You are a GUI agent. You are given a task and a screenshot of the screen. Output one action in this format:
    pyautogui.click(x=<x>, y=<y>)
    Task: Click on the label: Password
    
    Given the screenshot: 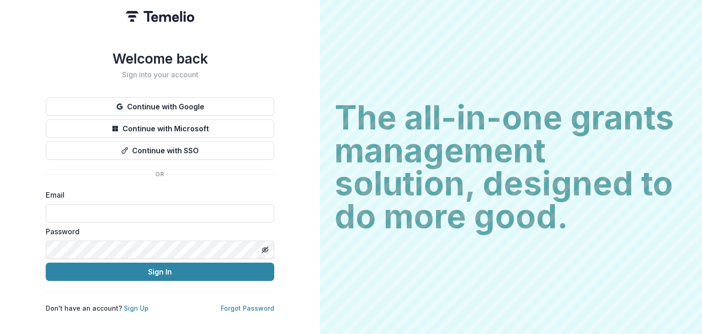 What is the action you would take?
    pyautogui.click(x=157, y=231)
    